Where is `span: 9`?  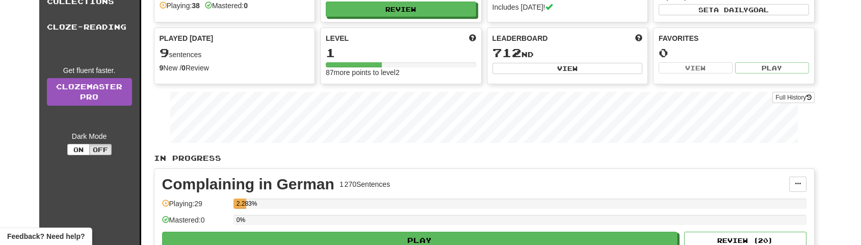
span: 9 is located at coordinates (164, 52).